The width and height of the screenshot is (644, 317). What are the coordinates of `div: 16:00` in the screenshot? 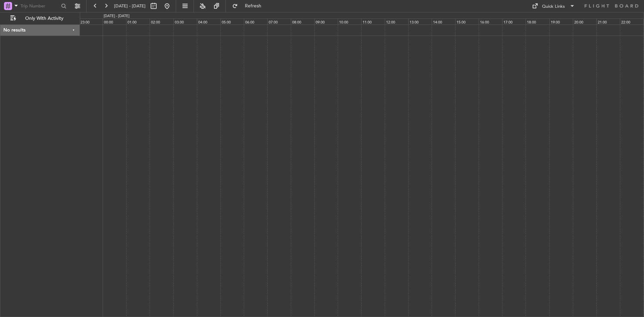 It's located at (490, 21).